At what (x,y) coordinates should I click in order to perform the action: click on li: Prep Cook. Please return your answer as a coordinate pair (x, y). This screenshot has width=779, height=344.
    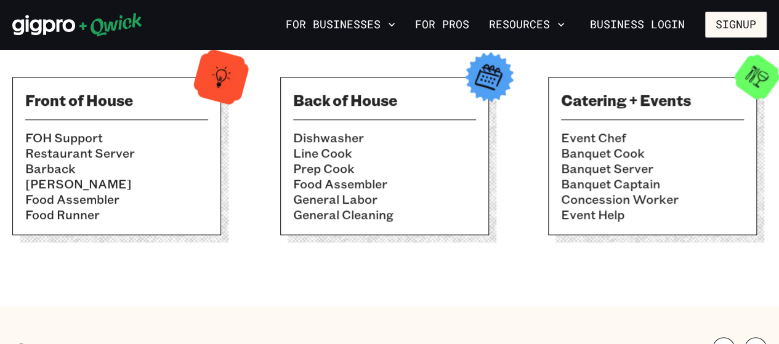
    Looking at the image, I should click on (384, 168).